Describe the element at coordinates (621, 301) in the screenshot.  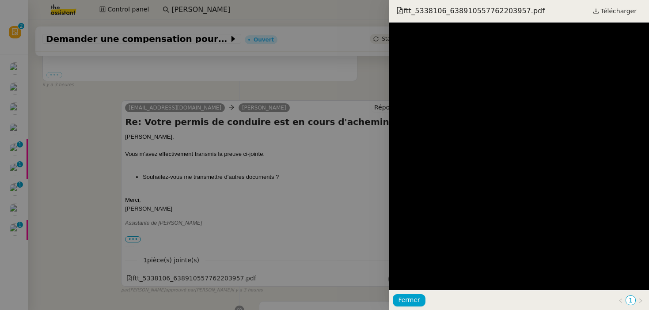
I see `button: Page précédente` at that location.